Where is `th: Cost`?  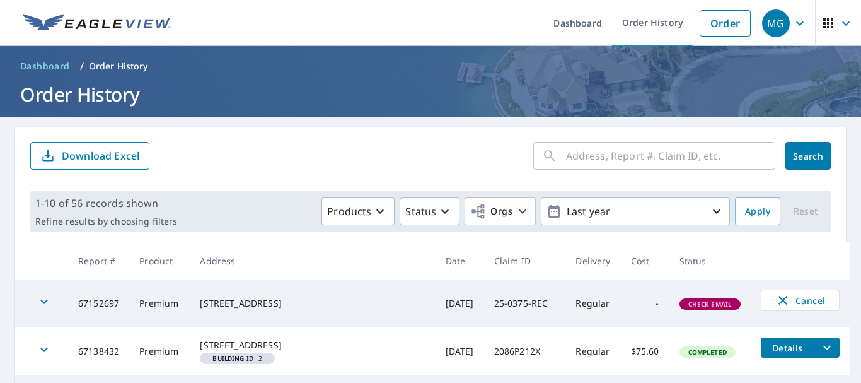 th: Cost is located at coordinates (645, 260).